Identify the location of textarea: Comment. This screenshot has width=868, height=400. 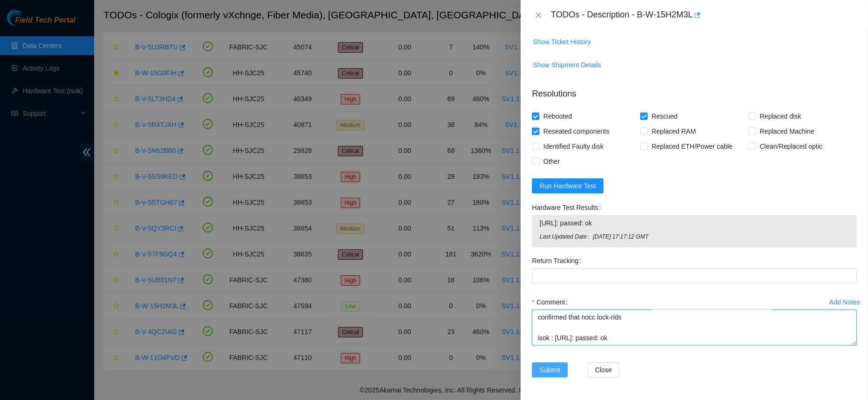
(694, 327).